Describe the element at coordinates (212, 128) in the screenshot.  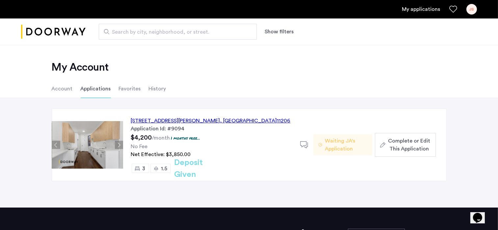
I see `div: Application Id: #9094` at that location.